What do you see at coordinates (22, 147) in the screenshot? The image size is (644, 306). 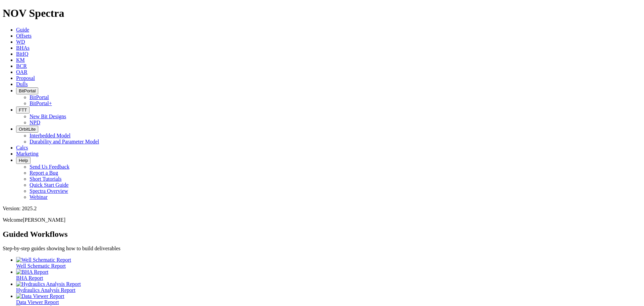 I see `span: Calcs` at bounding box center [22, 147].